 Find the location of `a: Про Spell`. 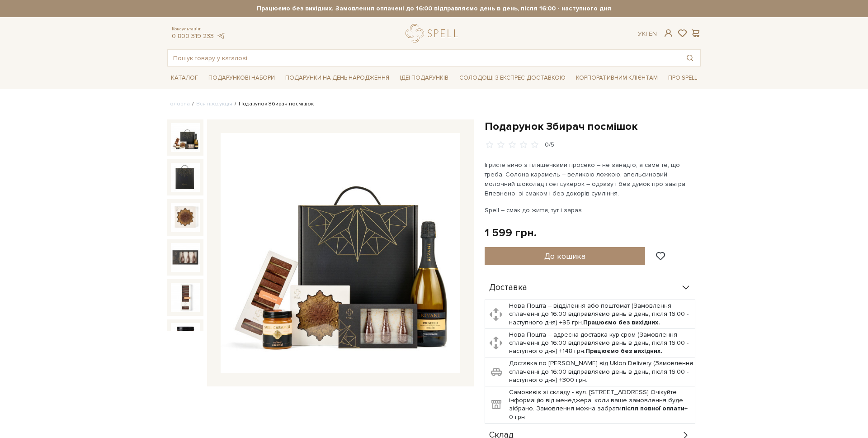

a: Про Spell is located at coordinates (683, 78).